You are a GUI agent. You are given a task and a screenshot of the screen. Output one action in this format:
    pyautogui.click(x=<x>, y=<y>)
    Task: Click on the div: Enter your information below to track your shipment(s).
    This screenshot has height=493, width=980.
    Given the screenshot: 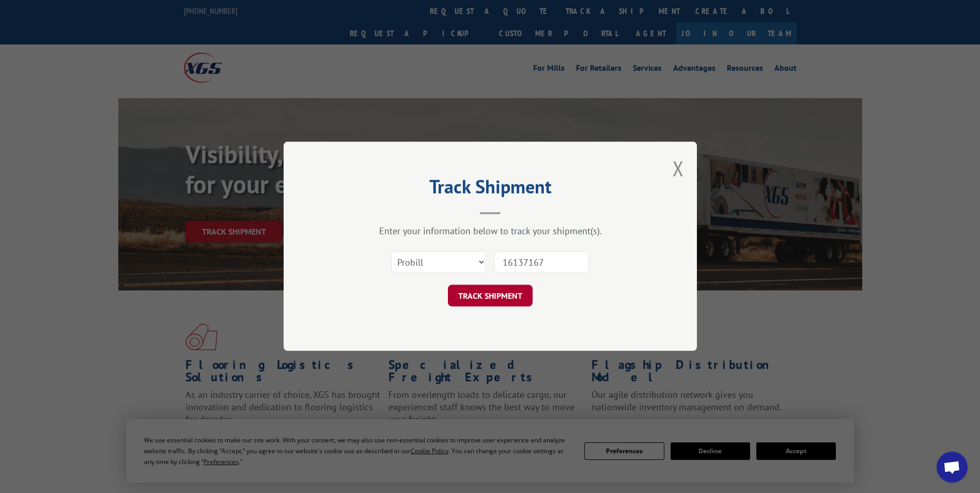 What is the action you would take?
    pyautogui.click(x=490, y=231)
    